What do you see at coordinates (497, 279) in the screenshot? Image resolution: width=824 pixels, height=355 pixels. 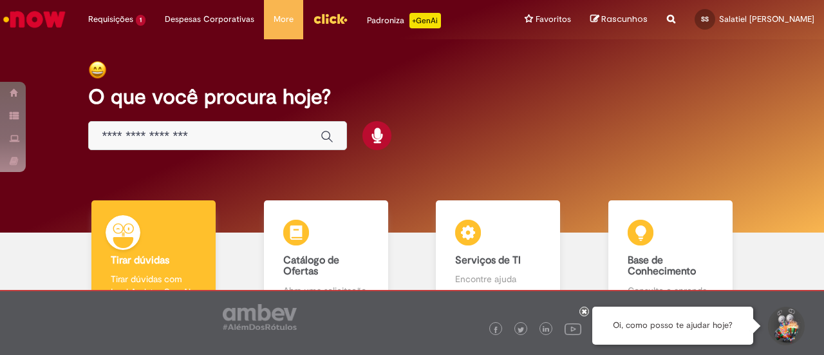 I see `p: Encontre ajuda` at bounding box center [497, 279].